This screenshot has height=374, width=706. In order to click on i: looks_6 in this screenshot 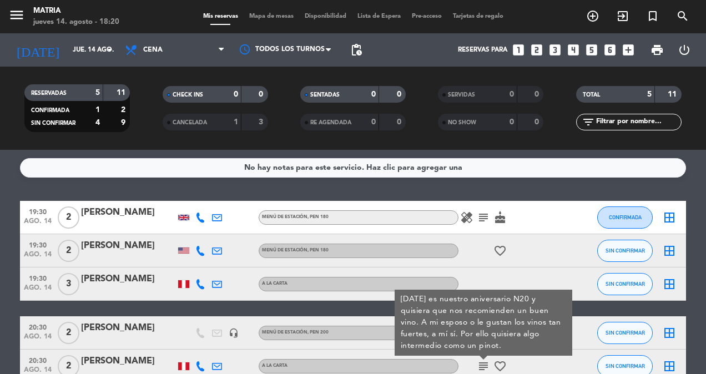, I will do `click(610, 50)`.